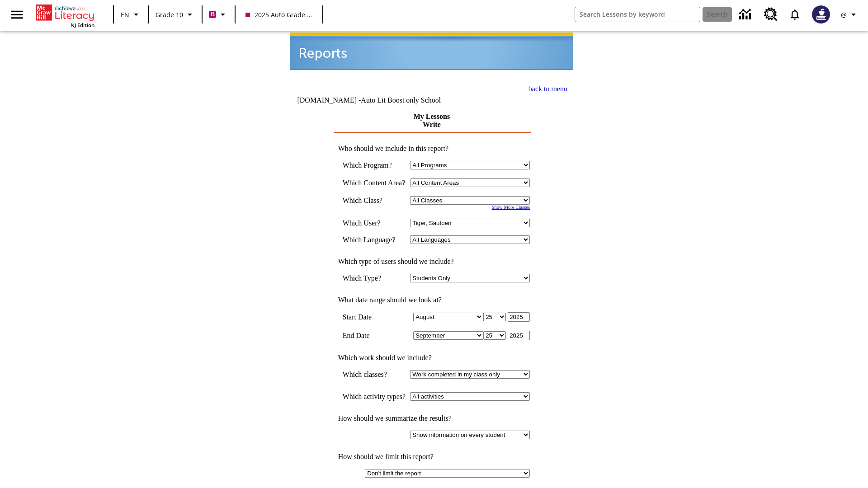 The image size is (868, 488). I want to click on div: Home, so click(65, 15).